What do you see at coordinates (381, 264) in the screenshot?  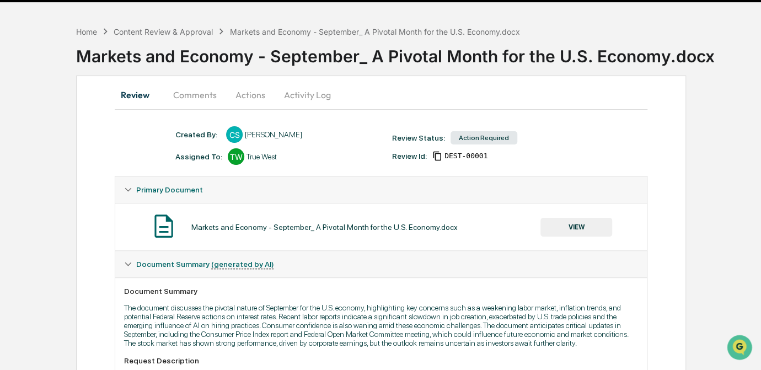 I see `div: Document Summary (generated by AI)` at bounding box center [381, 264].